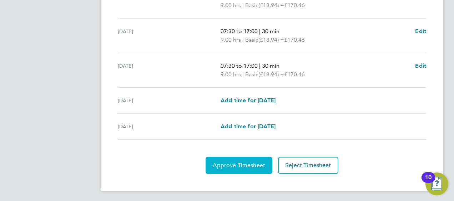 The height and width of the screenshot is (201, 454). I want to click on span: Reject Timesheet, so click(308, 166).